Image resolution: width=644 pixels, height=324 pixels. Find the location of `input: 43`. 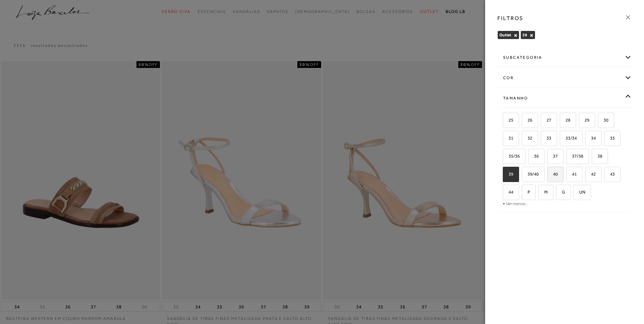

input: 43 is located at coordinates (607, 175).